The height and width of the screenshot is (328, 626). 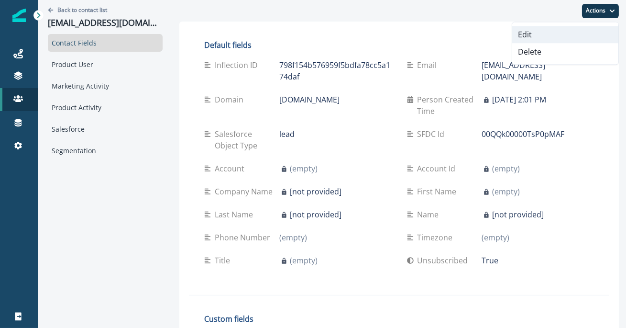 What do you see at coordinates (244, 237) in the screenshot?
I see `p: Phone Number` at bounding box center [244, 237].